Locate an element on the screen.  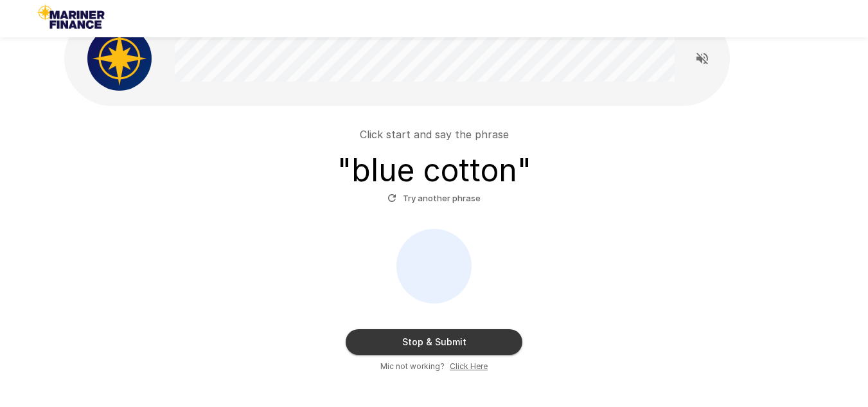
span: Mic not working? is located at coordinates (413, 367).